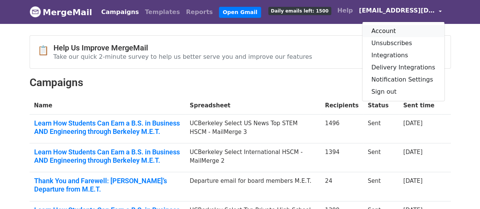  Describe the element at coordinates (183, 57) in the screenshot. I see `p: Take our quick 2-minute survey to help us better serve you and improve our features` at that location.